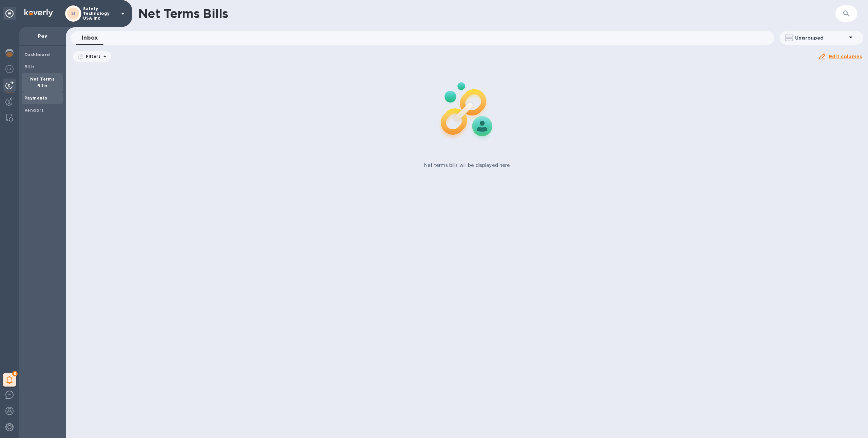 The height and width of the screenshot is (438, 868). What do you see at coordinates (100, 14) in the screenshot?
I see `p: Safety Technology USA Inc` at bounding box center [100, 14].